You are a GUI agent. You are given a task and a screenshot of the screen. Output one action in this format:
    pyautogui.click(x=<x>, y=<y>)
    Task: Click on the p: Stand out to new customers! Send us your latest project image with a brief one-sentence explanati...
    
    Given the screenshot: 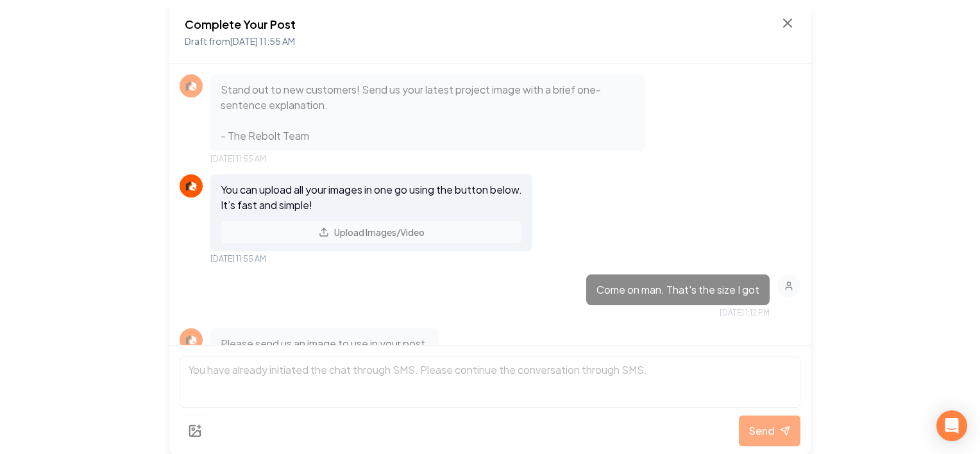 What is the action you would take?
    pyautogui.click(x=428, y=113)
    